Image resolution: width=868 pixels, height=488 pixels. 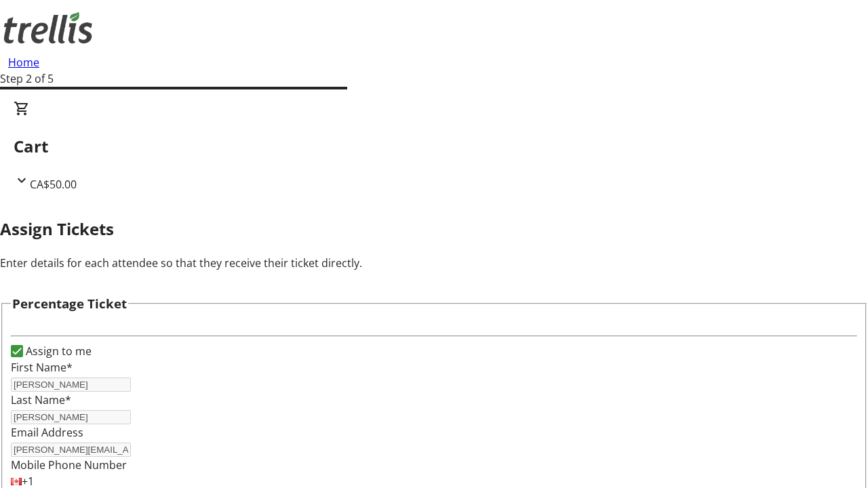 I want to click on h3: Percentage Ticket, so click(x=69, y=304).